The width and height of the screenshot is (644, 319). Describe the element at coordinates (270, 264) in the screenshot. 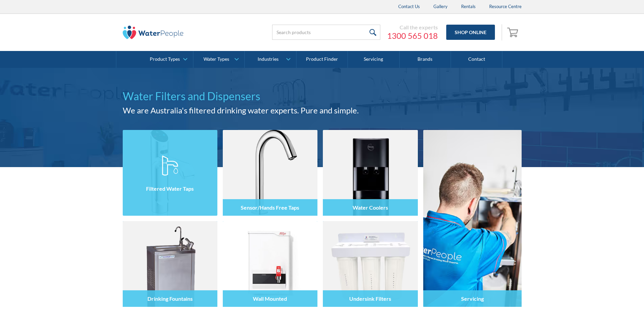

I see `a: Wall Mounted` at that location.